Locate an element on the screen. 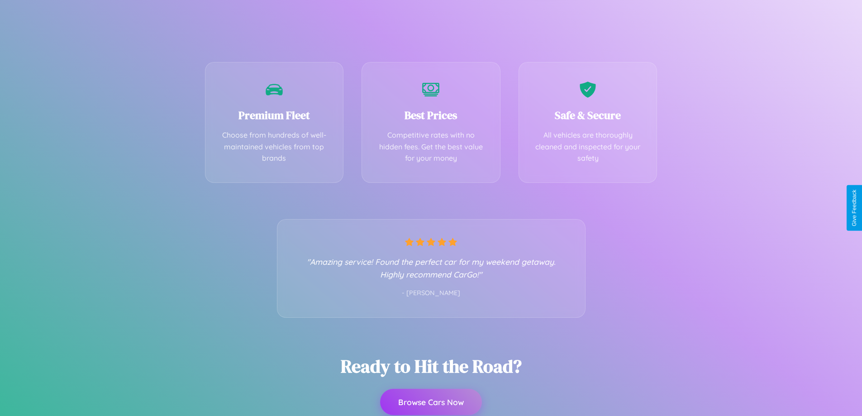 Image resolution: width=862 pixels, height=416 pixels. div: Give Feedback is located at coordinates (854, 208).